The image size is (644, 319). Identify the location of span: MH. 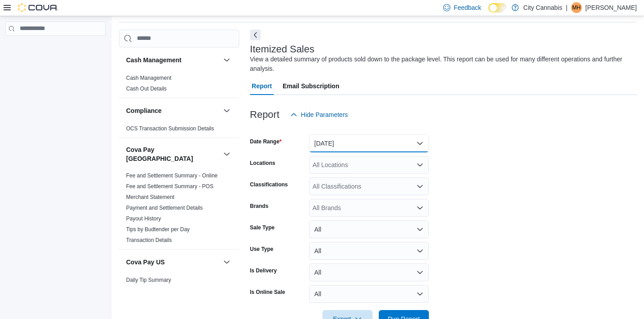
(576, 8).